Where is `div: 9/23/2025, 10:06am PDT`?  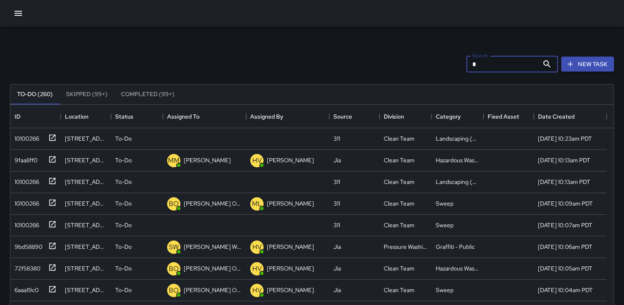
div: 9/23/2025, 10:06am PDT is located at coordinates (565, 246).